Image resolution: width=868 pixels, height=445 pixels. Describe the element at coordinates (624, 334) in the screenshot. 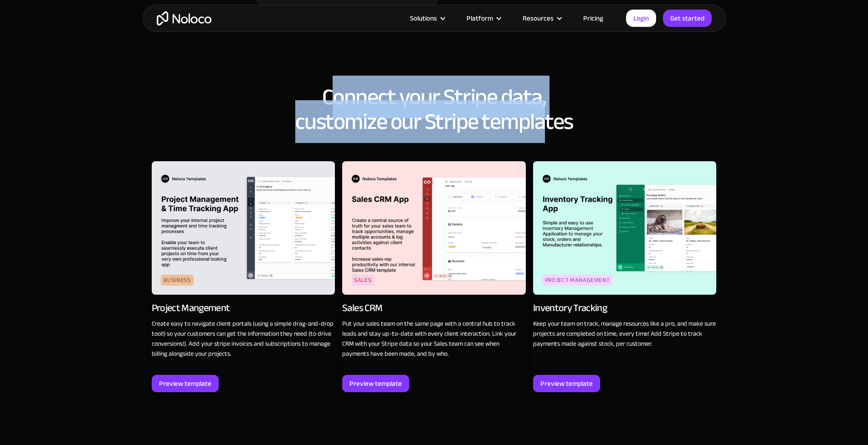

I see `p: Keep your team on track, manage resources like a pro, and make sure projects are completed on tim...` at that location.